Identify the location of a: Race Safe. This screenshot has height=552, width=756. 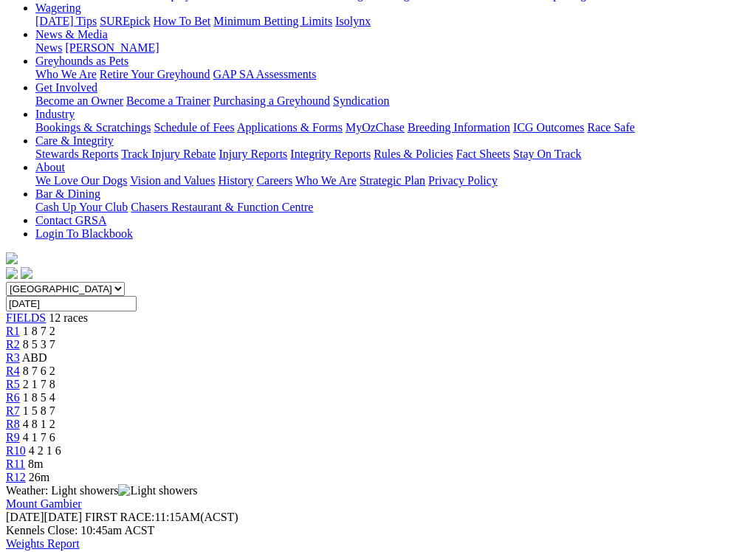
(611, 127).